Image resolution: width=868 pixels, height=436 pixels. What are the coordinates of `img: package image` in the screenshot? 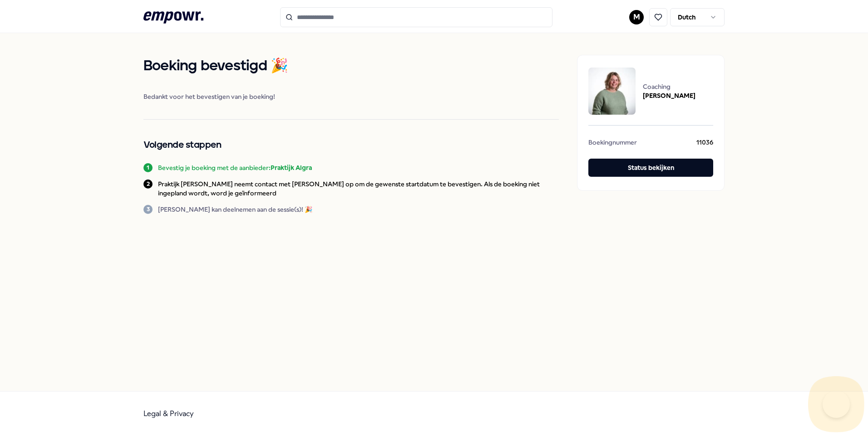 It's located at (612, 91).